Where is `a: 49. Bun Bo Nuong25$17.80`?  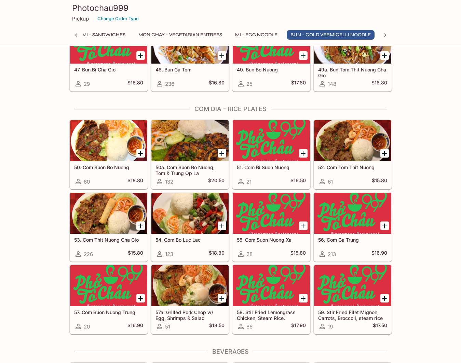
a: 49. Bun Bo Nuong25$17.80 is located at coordinates (271, 57).